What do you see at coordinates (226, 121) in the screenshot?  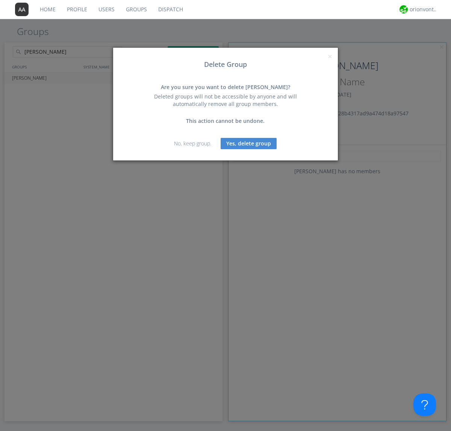 I see `div: This action cannot be undone.` at bounding box center [226, 121].